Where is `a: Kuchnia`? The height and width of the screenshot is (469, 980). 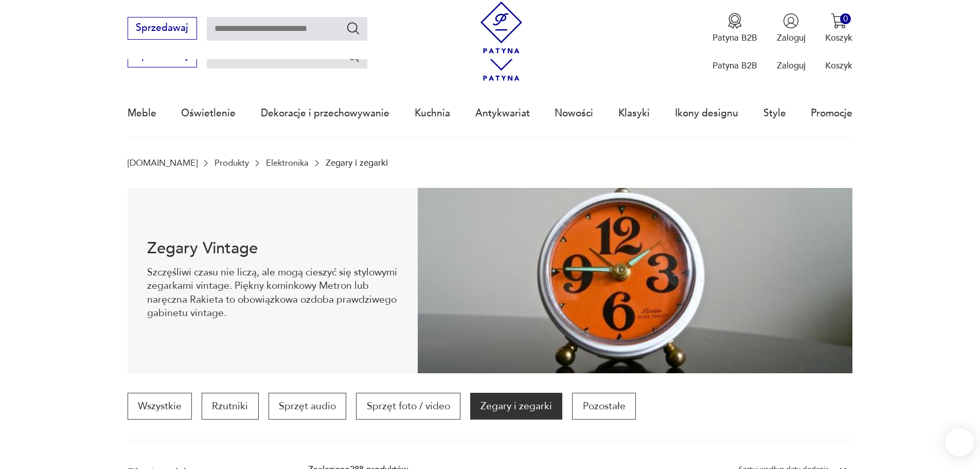
a: Kuchnia is located at coordinates (432, 113).